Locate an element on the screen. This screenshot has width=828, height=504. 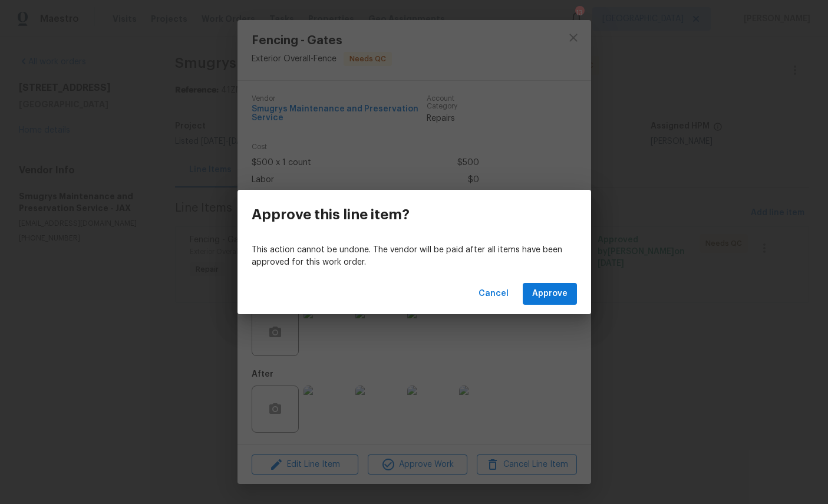
button: Approve is located at coordinates (550, 293).